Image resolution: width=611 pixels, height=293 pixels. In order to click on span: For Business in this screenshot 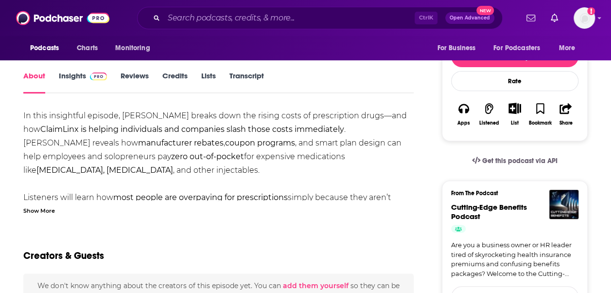, I will do `click(456, 48)`.